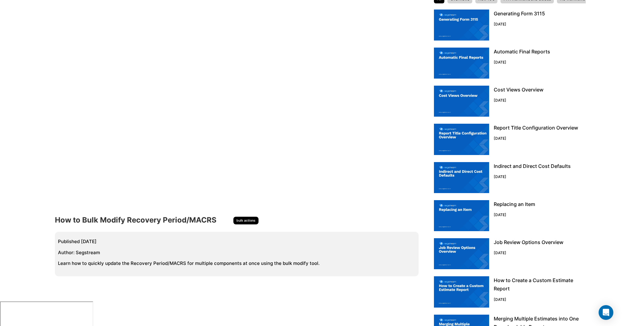 This screenshot has width=644, height=326. Describe the element at coordinates (522, 52) in the screenshot. I see `p: Automatic Final Reports` at that location.